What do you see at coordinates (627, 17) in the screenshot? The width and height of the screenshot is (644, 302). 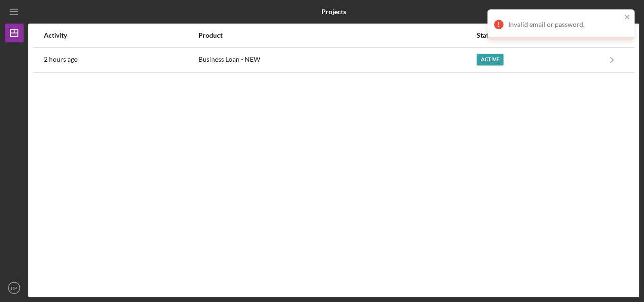 I see `button: close` at bounding box center [627, 17].